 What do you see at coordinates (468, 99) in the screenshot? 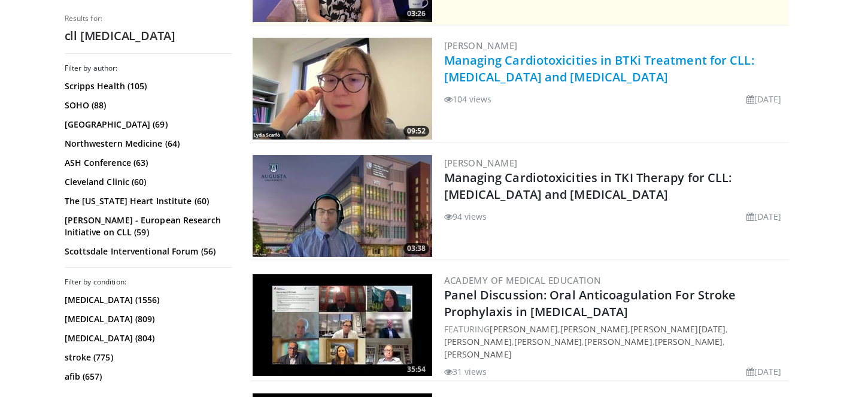
I see `li: 104 views` at bounding box center [468, 99].